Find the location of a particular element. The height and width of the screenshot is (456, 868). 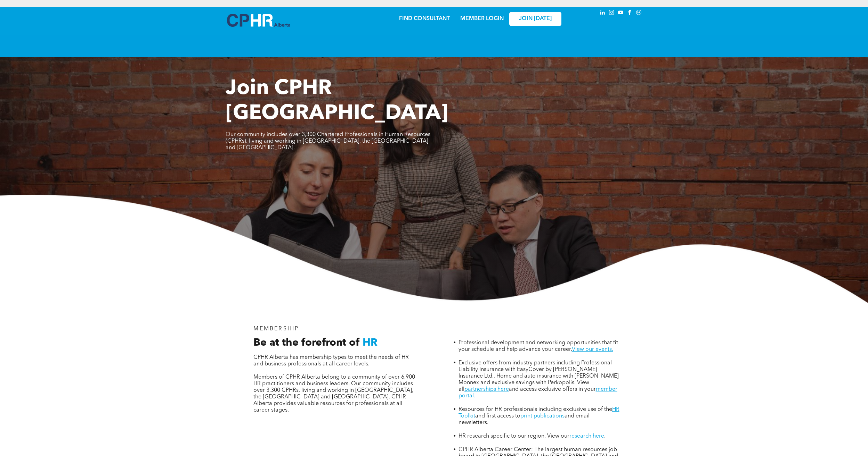

span: HR is located at coordinates (370, 343).